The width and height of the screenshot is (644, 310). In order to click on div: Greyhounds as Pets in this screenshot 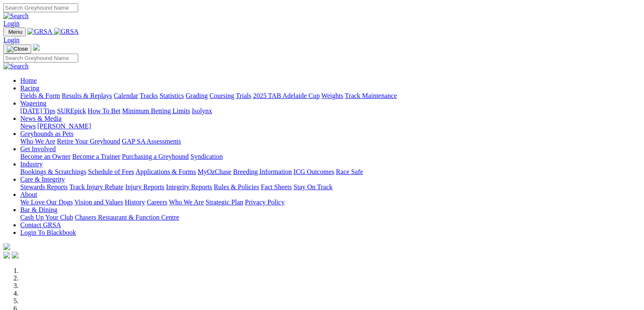, I will do `click(330, 141)`.